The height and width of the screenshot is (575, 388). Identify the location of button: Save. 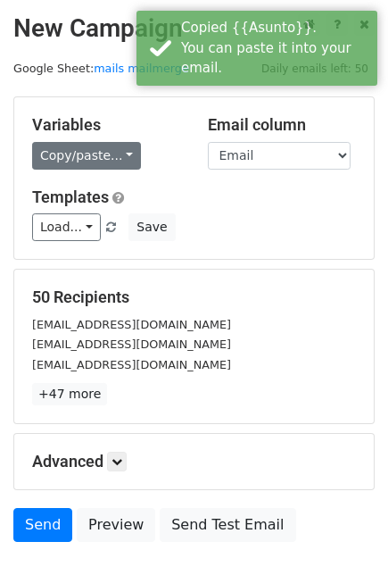
(152, 227).